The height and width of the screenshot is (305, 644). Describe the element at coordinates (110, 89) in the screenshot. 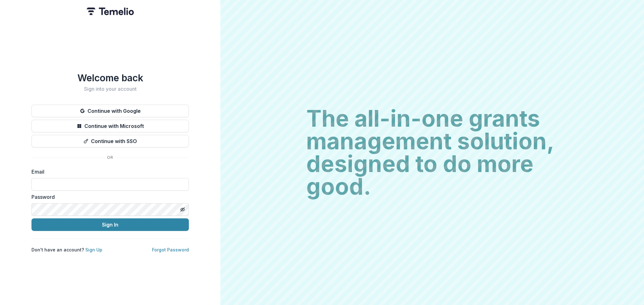

I see `h2: Sign into your account` at that location.